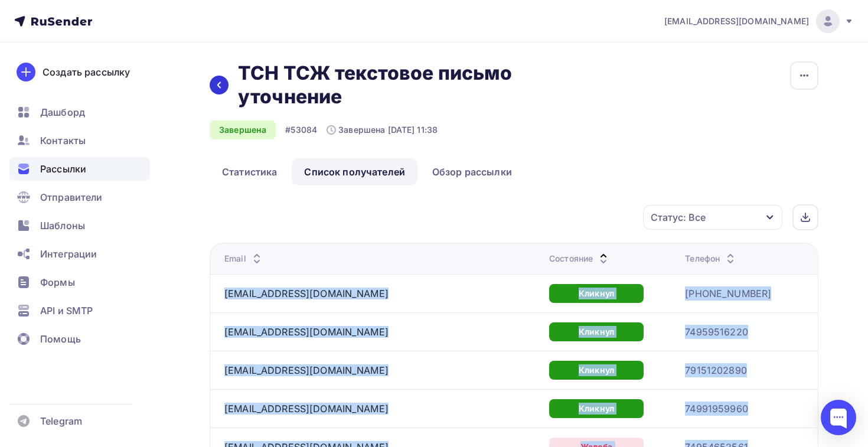 The image size is (868, 447). What do you see at coordinates (80, 282) in the screenshot?
I see `a: Формы` at bounding box center [80, 282].